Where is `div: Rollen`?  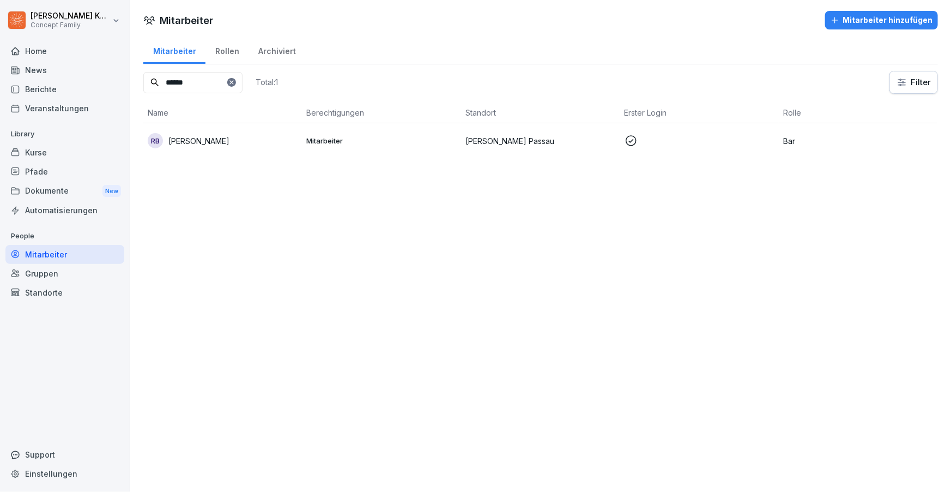
div: Rollen is located at coordinates (227, 50).